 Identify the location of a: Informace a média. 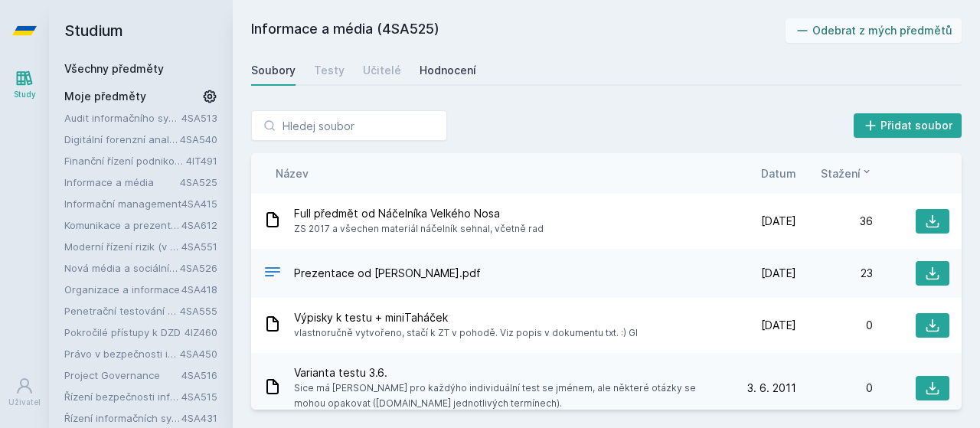
(121, 182).